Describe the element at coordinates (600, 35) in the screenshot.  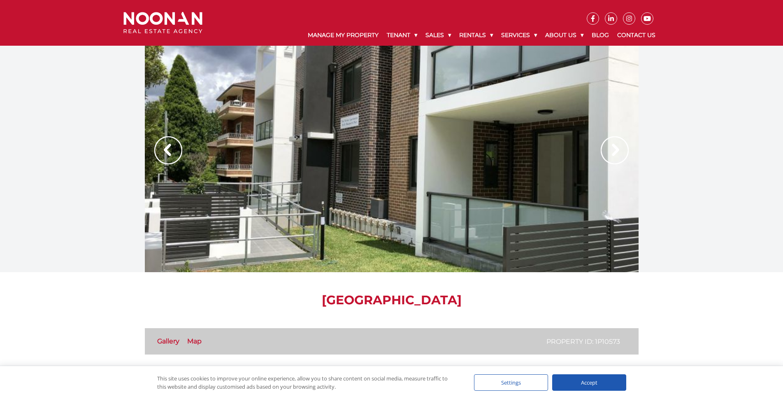
I see `a: Blog` at that location.